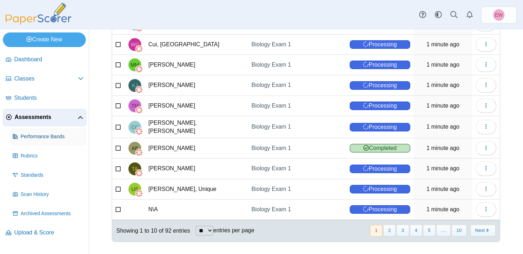 The width and height of the screenshot is (523, 254). What do you see at coordinates (44, 40) in the screenshot?
I see `a: Create New` at bounding box center [44, 40].